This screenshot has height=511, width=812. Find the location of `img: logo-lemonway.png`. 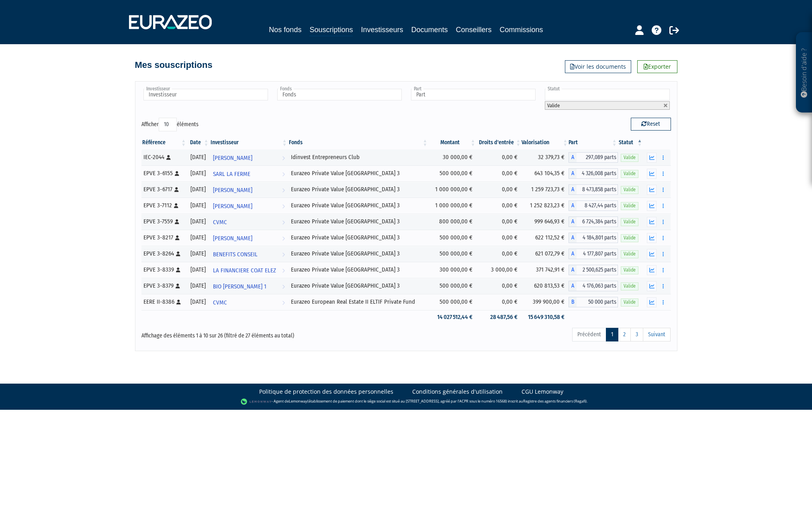

img: logo-lemonway.png is located at coordinates (256, 402).